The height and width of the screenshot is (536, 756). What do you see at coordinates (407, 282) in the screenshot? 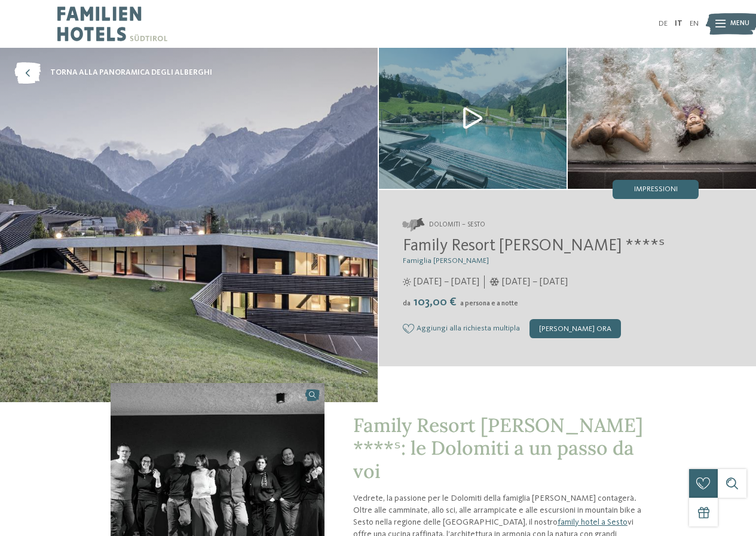
I see `i: Orari d'apertura estate` at bounding box center [407, 282].